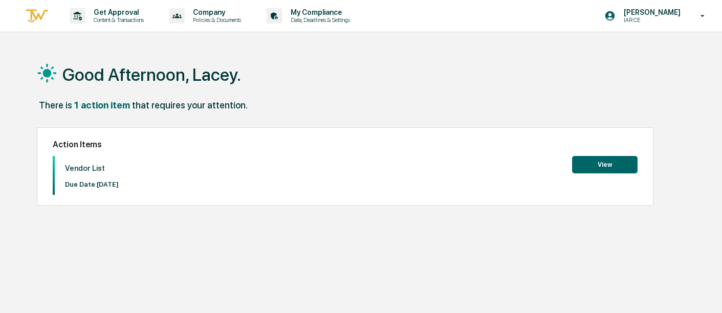 This screenshot has height=313, width=722. I want to click on h2: Action Items, so click(345, 144).